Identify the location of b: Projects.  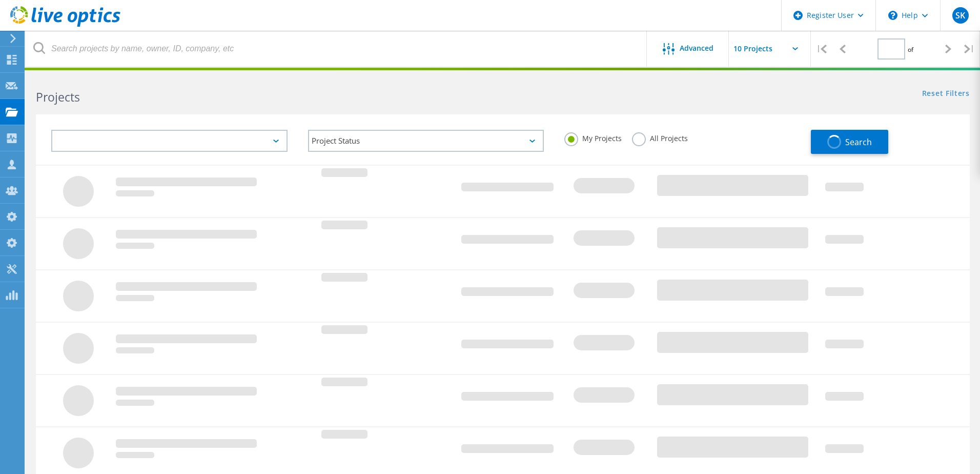
(58, 97).